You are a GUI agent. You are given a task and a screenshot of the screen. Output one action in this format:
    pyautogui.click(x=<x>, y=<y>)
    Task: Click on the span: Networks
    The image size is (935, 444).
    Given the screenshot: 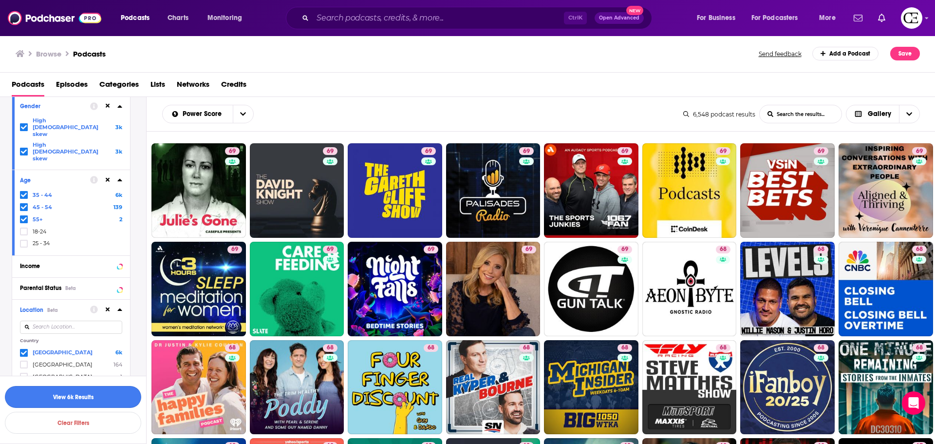 What is the action you would take?
    pyautogui.click(x=193, y=86)
    